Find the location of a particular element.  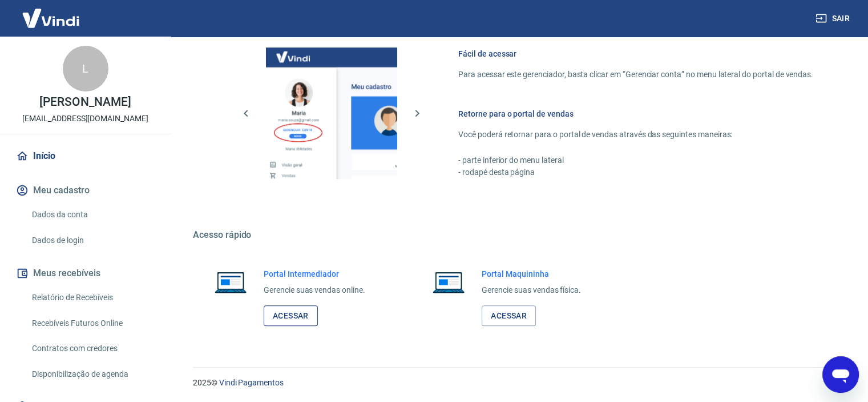

h6: Portal Maquininha is located at coordinates (531, 274).